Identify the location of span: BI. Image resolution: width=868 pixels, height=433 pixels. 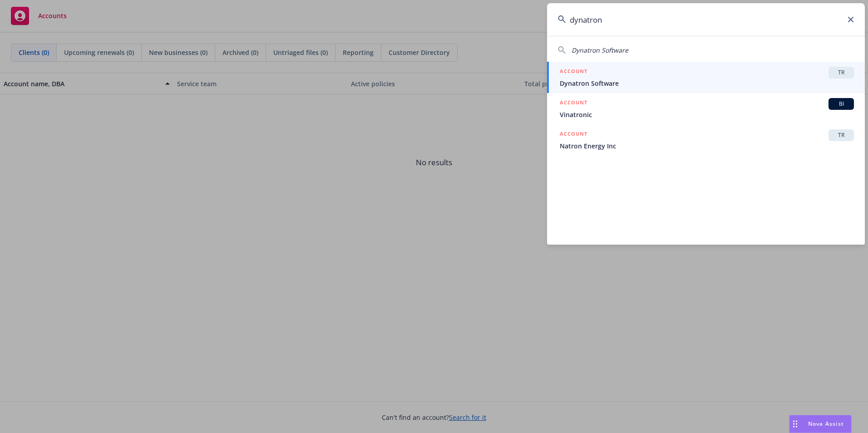
(841, 104).